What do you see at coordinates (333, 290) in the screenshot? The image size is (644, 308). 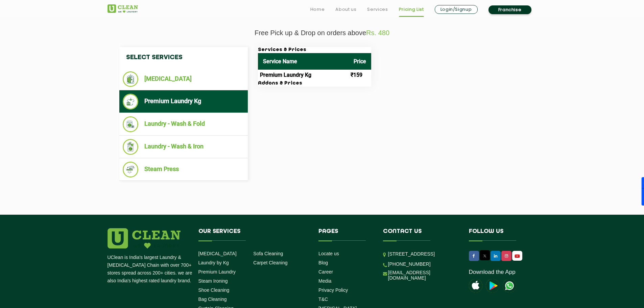 I see `a: Privacy Policy` at bounding box center [333, 290].